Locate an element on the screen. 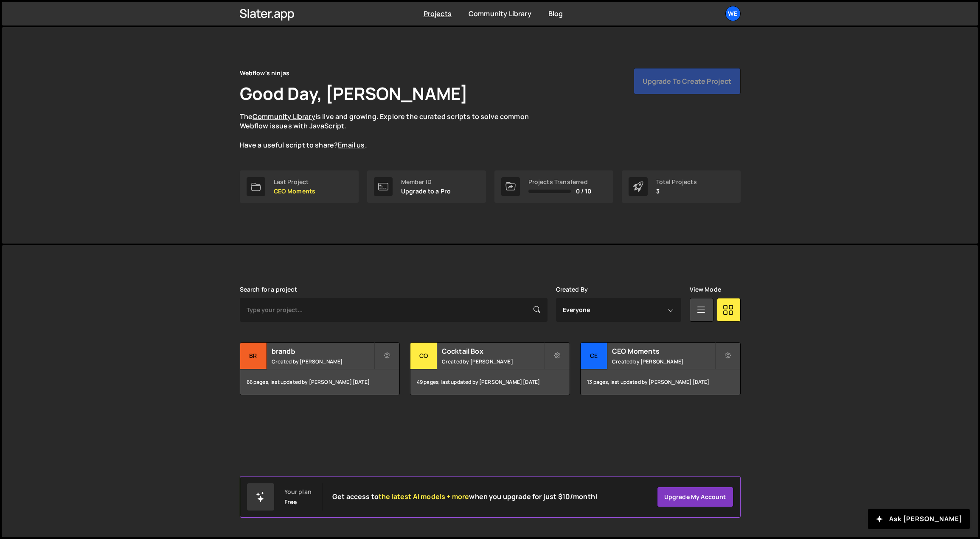  a: Upgrade my account is located at coordinates (696, 497).